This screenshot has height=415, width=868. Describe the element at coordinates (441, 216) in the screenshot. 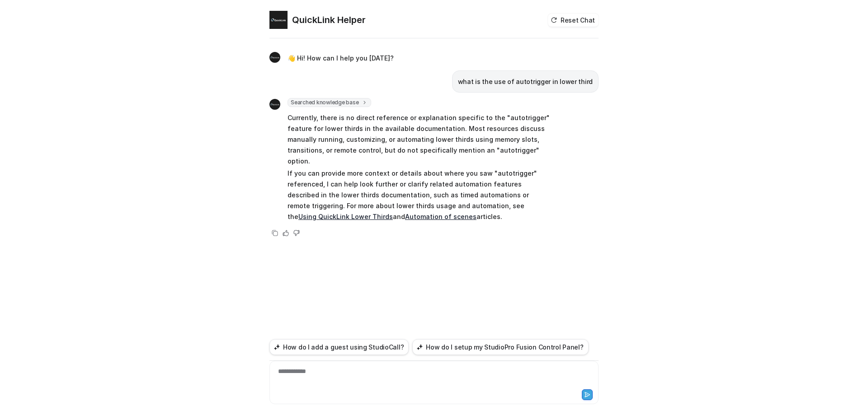

I see `a: Automation of scenes` at that location.